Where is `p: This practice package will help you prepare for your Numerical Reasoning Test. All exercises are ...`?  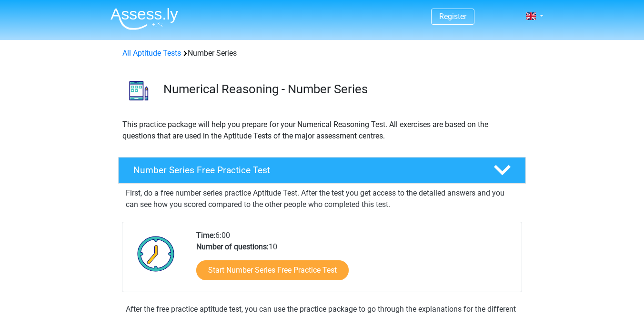
p: This practice package will help you prepare for your Numerical Reasoning Test. All exercises are ... is located at coordinates (322, 130).